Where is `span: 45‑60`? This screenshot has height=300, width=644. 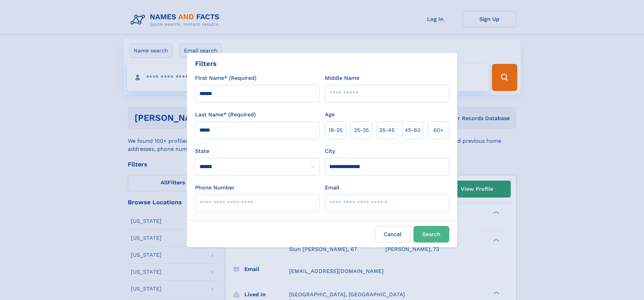 span: 45‑60 is located at coordinates (413, 131).